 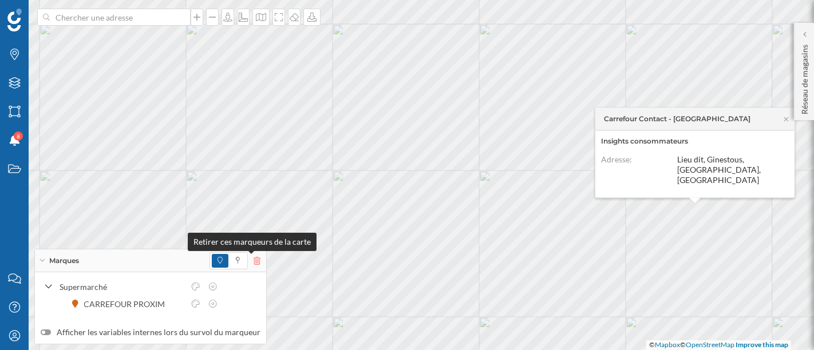 I want to click on span: Marques, so click(x=64, y=261).